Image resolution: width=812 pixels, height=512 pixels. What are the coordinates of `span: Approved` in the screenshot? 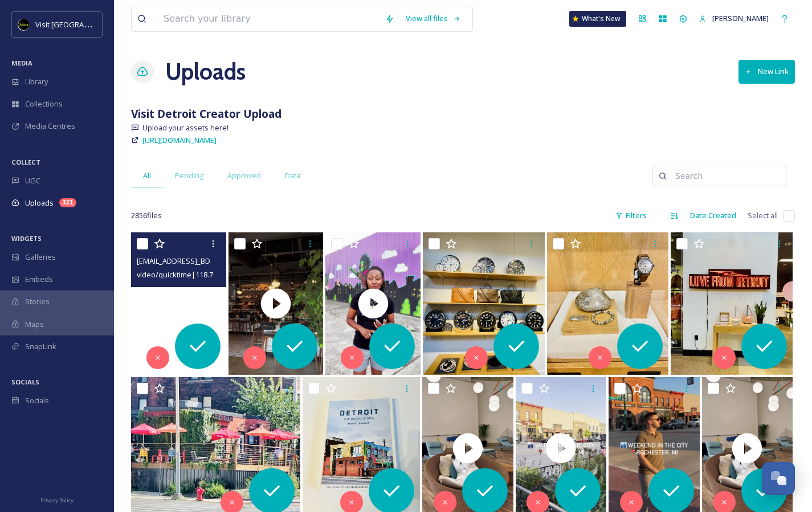 It's located at (244, 175).